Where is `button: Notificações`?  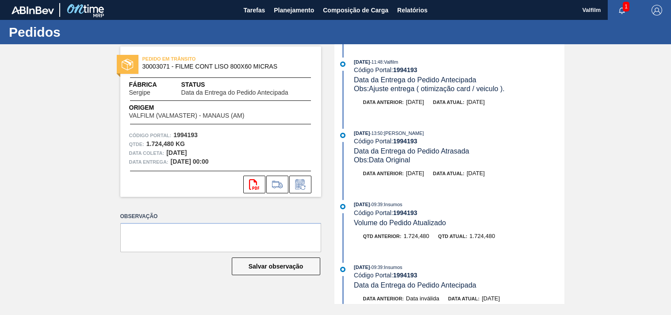
button: Notificações is located at coordinates (622, 10).